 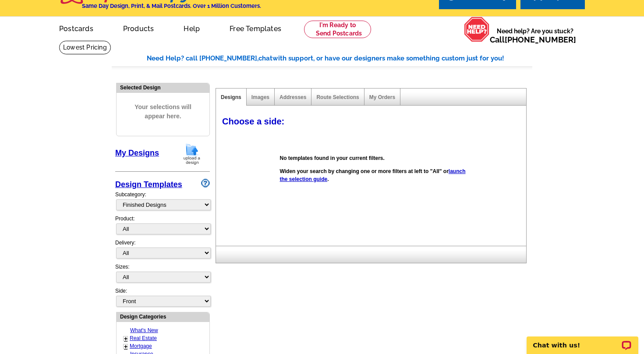 I want to click on img: help, so click(x=477, y=29).